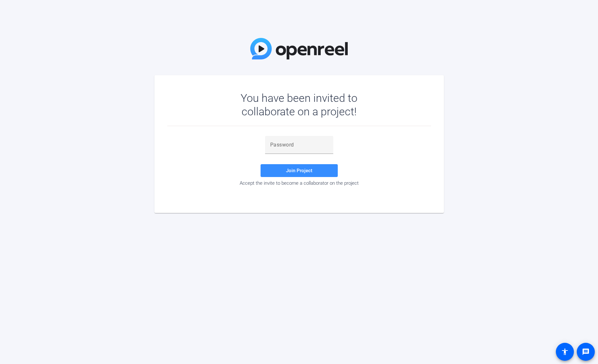 The width and height of the screenshot is (598, 364). What do you see at coordinates (299, 183) in the screenshot?
I see `div: Accept the invite to become a collaborator on the project` at bounding box center [299, 183].